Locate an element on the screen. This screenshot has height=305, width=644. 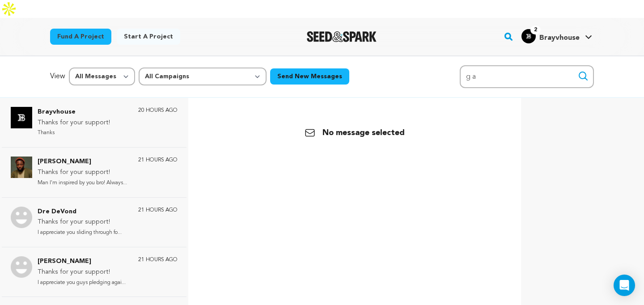
a: Seed&Spark Homepage is located at coordinates (342, 37).